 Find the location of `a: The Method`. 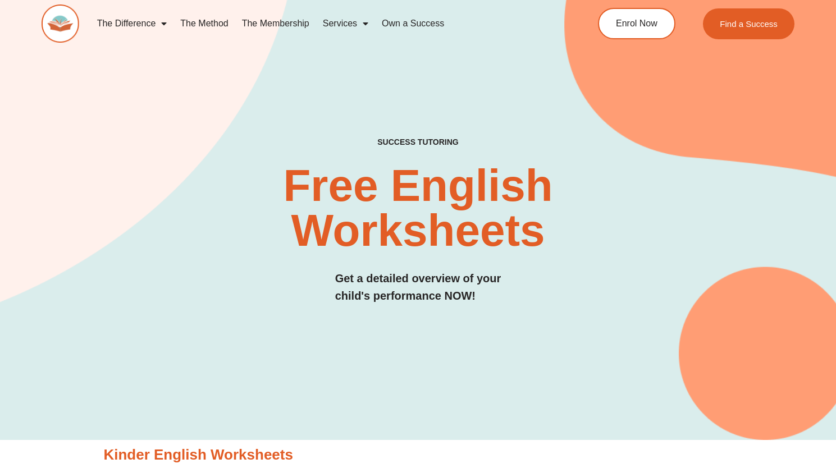

a: The Method is located at coordinates (204, 24).